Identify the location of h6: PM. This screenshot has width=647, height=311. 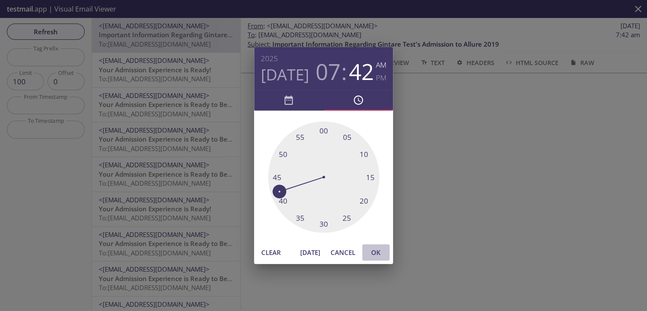
(381, 78).